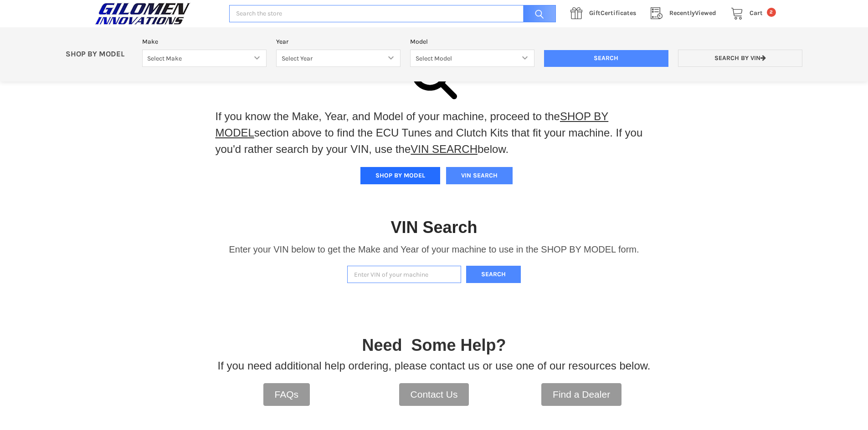  Describe the element at coordinates (156, 13) in the screenshot. I see `a: GILOMEN INNOVATIONS` at that location.